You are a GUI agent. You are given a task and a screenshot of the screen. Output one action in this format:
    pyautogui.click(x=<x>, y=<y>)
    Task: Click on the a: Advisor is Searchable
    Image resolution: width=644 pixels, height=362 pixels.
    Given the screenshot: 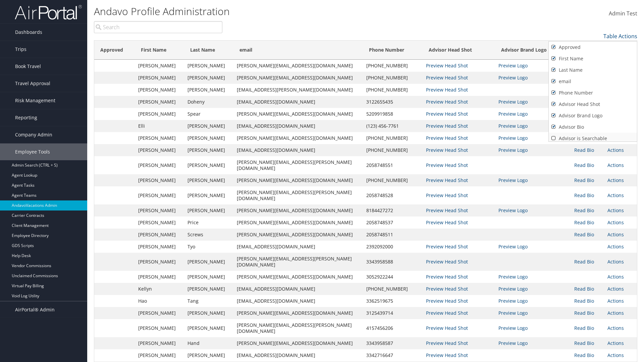 What is the action you would take?
    pyautogui.click(x=593, y=139)
    